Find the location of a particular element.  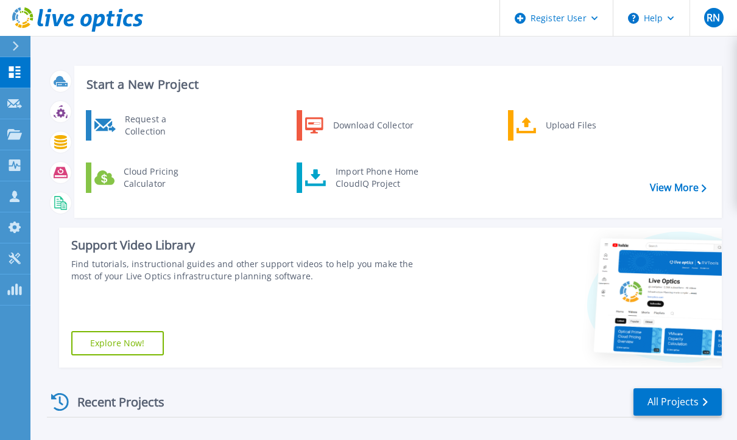

div: Upload Files is located at coordinates (584, 125).